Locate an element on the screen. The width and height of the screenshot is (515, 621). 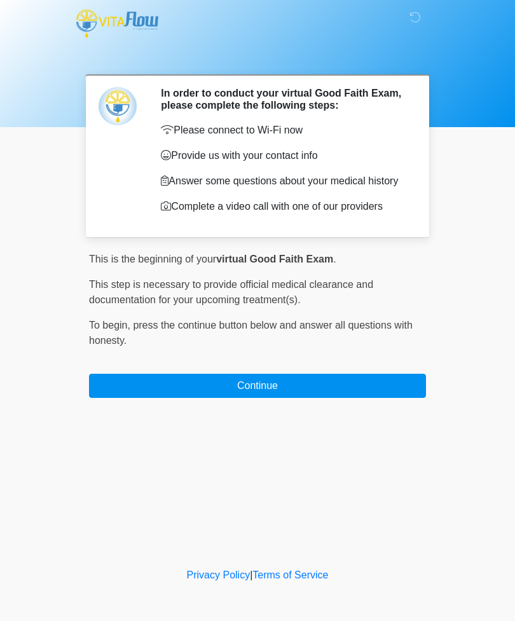
span: press the continue button below and answer all questions with honesty. is located at coordinates (250, 332).